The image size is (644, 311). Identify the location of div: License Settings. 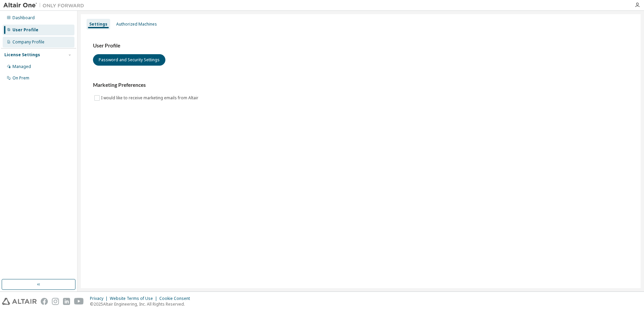
(22, 55).